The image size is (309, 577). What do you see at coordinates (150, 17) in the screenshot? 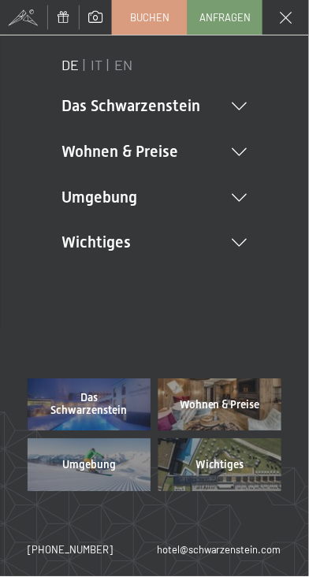
I see `span: Buchen` at bounding box center [150, 17].